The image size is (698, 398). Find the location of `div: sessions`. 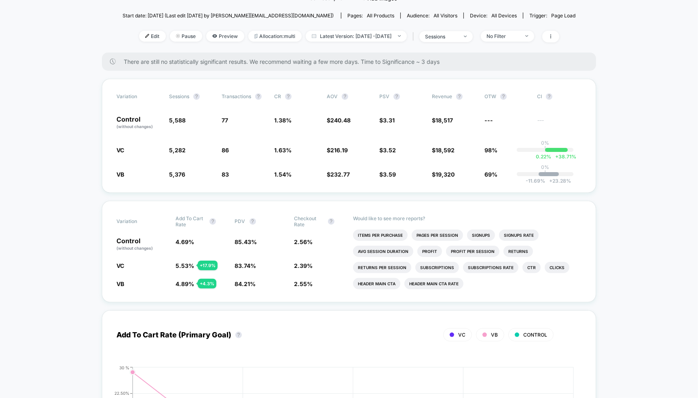

div: sessions is located at coordinates (441, 36).